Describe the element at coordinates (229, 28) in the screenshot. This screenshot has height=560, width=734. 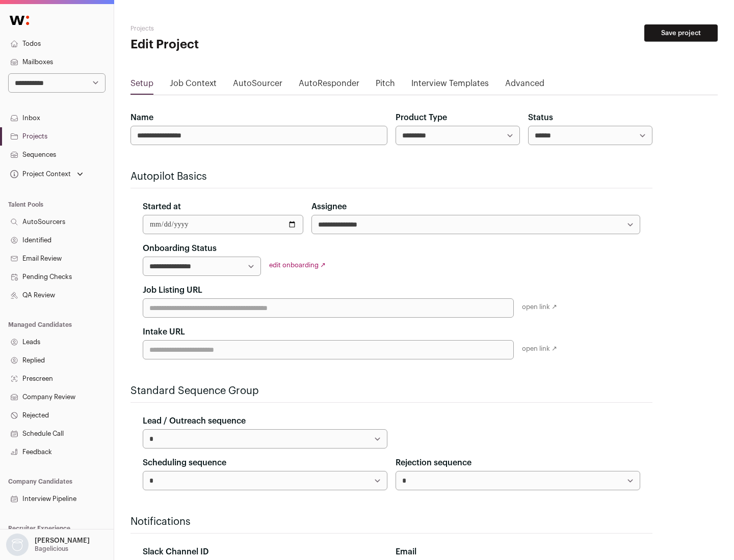
I see `h2: Projects` at that location.